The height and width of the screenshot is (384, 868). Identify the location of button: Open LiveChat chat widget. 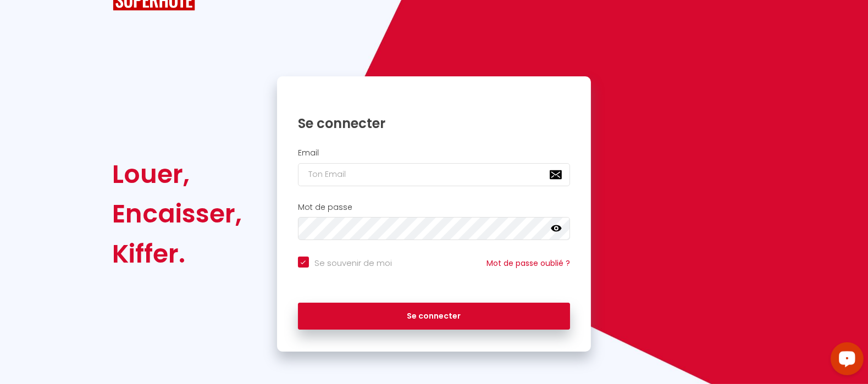
(25, 21).